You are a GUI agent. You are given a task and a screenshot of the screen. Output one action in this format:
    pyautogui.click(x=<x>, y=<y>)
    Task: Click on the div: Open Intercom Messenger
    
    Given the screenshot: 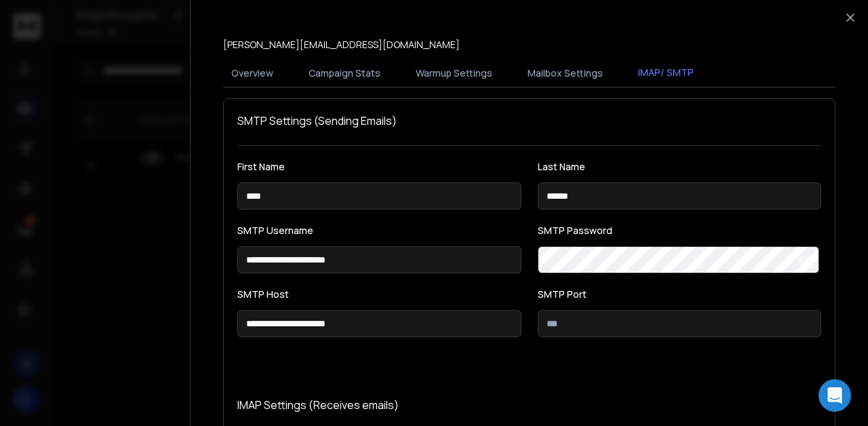 What is the action you would take?
    pyautogui.click(x=835, y=395)
    